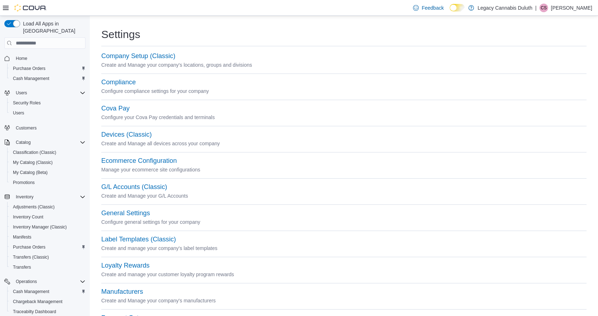 This screenshot has height=316, width=598. Describe the element at coordinates (24, 197) in the screenshot. I see `span: Inventory` at that location.